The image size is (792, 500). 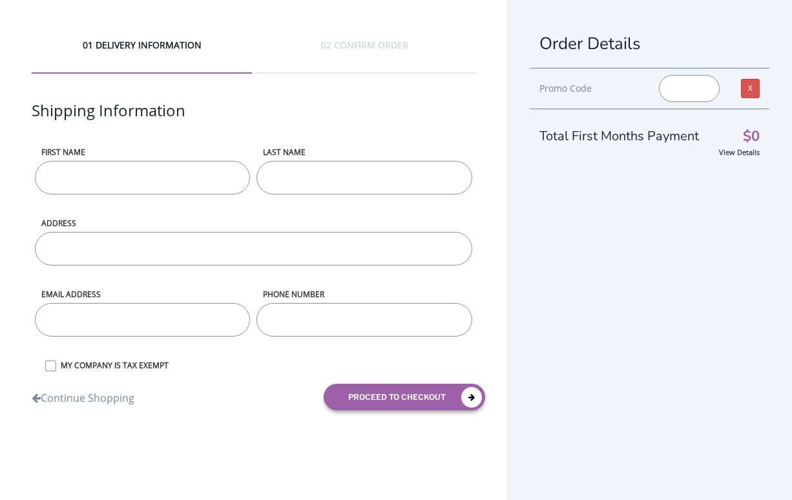 I want to click on span: $0, so click(x=751, y=136).